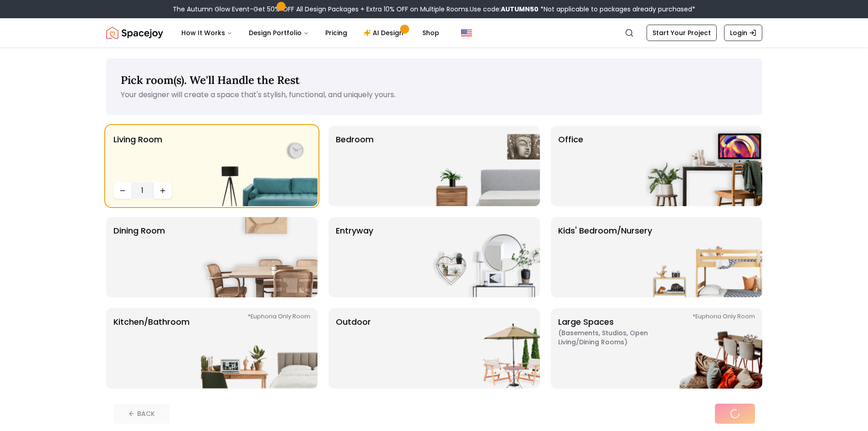  Describe the element at coordinates (704, 257) in the screenshot. I see `img: Kids' Bedroom/Nursery` at that location.